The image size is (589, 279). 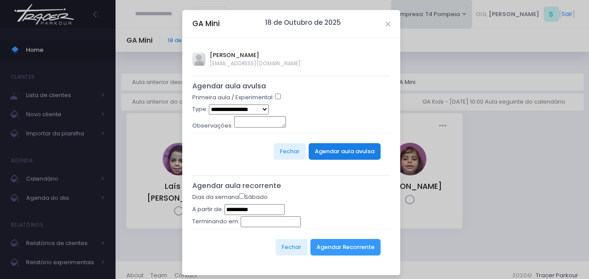 I want to click on button: Close, so click(x=388, y=24).